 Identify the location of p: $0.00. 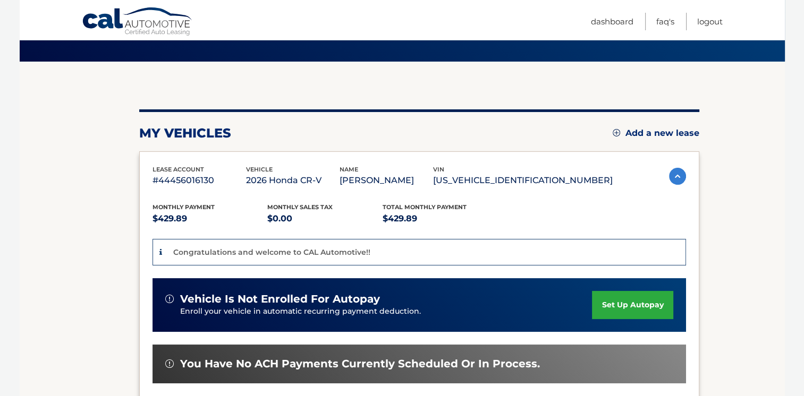
(325, 219).